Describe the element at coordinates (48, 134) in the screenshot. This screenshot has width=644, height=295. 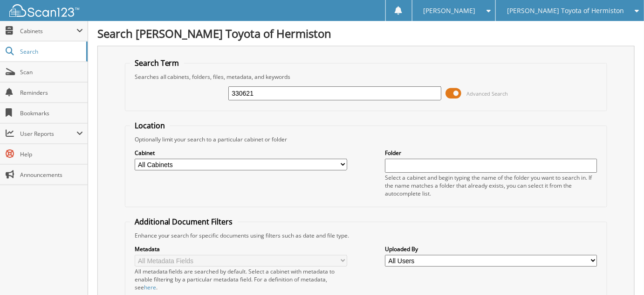
I see `span: User Reports` at that location.